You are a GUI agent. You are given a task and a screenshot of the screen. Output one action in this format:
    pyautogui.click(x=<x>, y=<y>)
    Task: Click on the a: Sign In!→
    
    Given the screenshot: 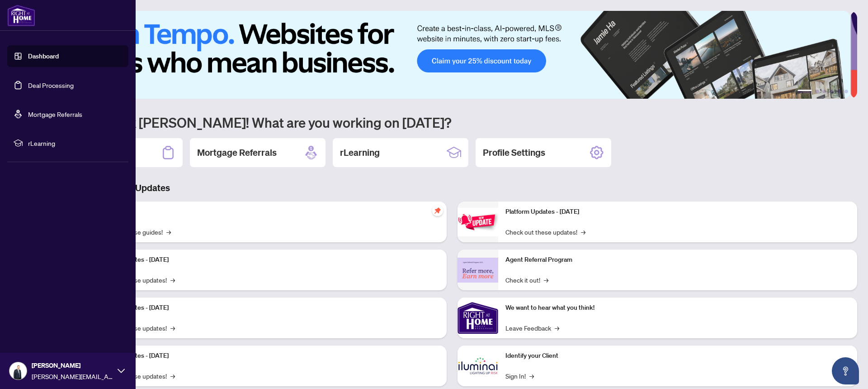 What is the action you would take?
    pyautogui.click(x=519, y=376)
    